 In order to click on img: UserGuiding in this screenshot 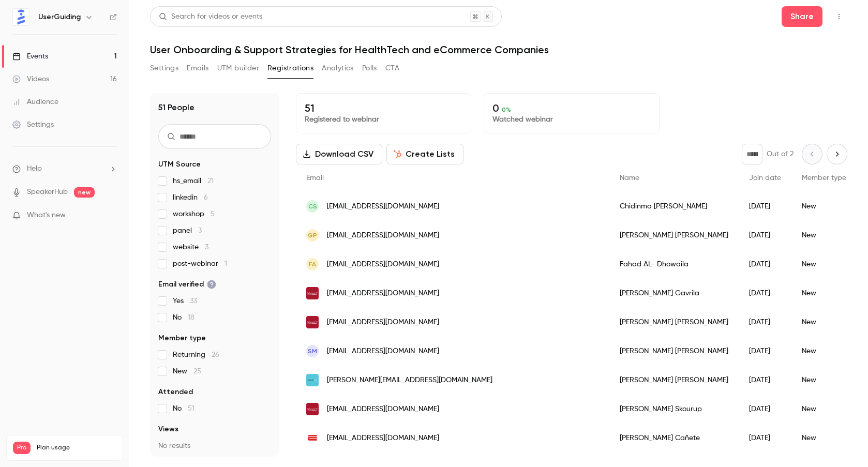, I will do `click(21, 17)`.